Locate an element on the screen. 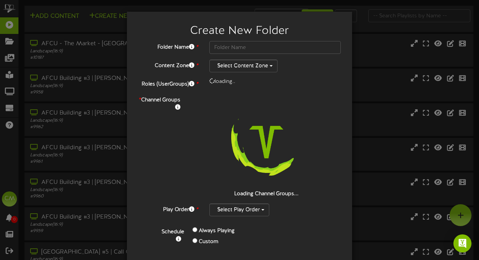 Image resolution: width=479 pixels, height=260 pixels. strong: Loading Channel Groups... is located at coordinates (266, 194).